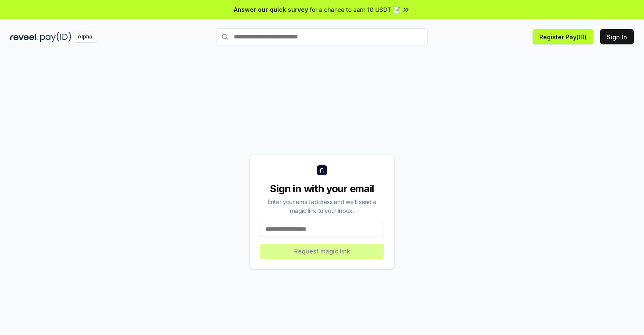 Image resolution: width=644 pixels, height=335 pixels. I want to click on img: pay_id, so click(56, 37).